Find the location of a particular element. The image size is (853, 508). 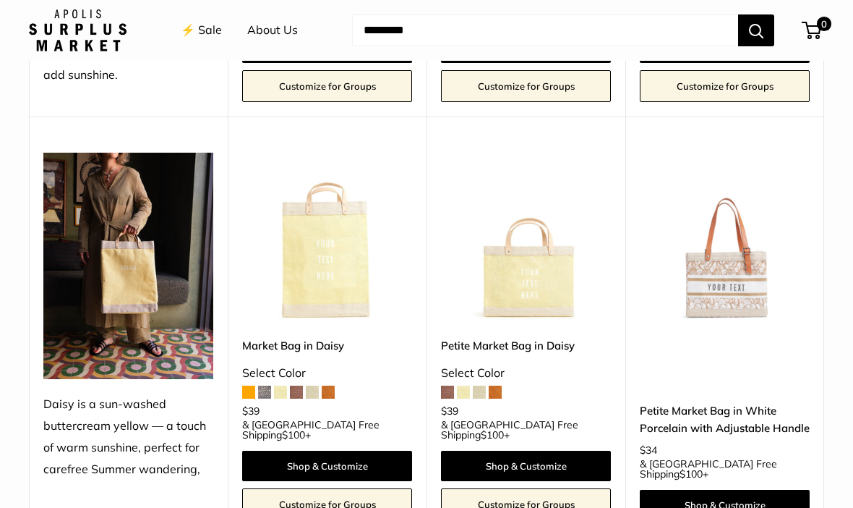

button: Search is located at coordinates (756, 30).